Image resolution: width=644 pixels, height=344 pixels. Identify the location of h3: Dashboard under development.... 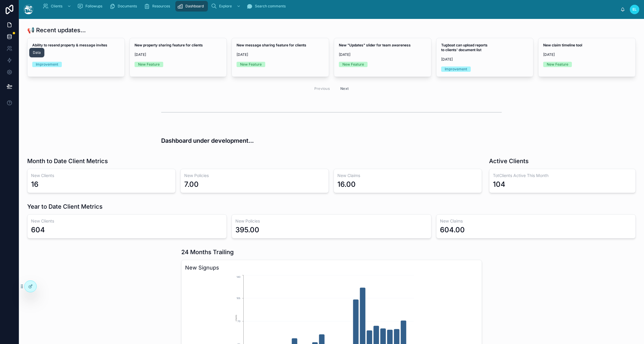
(332, 141).